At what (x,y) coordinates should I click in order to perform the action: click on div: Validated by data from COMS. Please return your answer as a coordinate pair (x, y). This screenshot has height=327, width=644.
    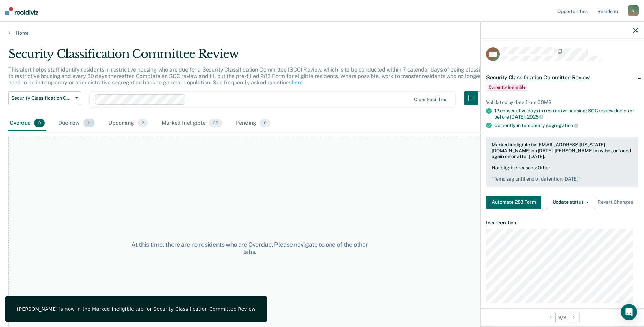
    Looking at the image, I should click on (563, 102).